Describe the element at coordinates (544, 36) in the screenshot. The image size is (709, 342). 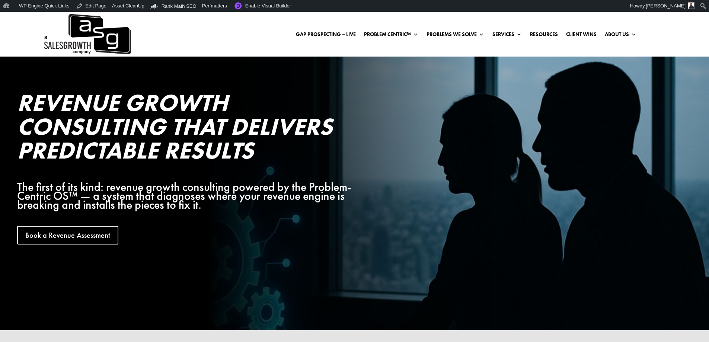
I see `a: Resources` at that location.